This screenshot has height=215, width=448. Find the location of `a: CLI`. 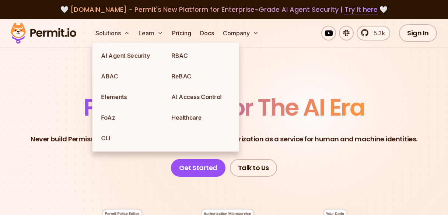

a: CLI is located at coordinates (131, 138).